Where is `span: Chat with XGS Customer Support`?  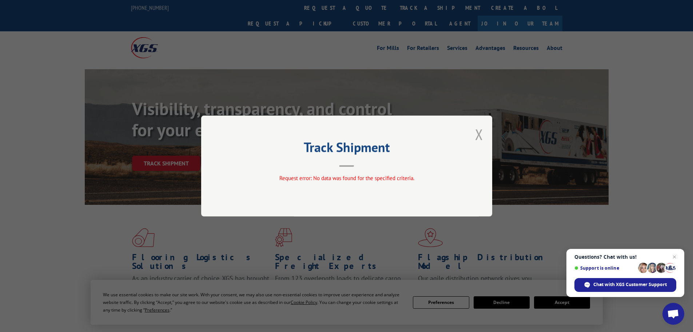 span: Chat with XGS Customer Support is located at coordinates (630, 284).